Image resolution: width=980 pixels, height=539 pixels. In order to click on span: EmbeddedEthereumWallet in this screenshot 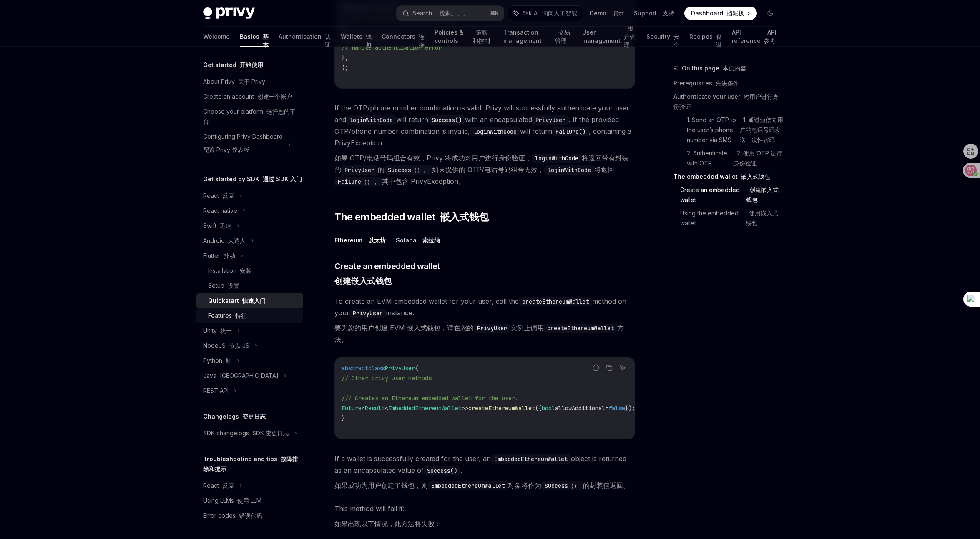, I will do `click(425, 408)`.